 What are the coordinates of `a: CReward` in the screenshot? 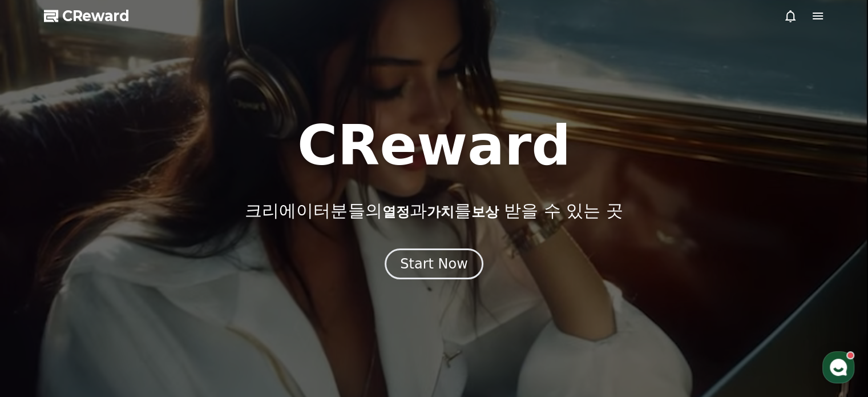 It's located at (87, 16).